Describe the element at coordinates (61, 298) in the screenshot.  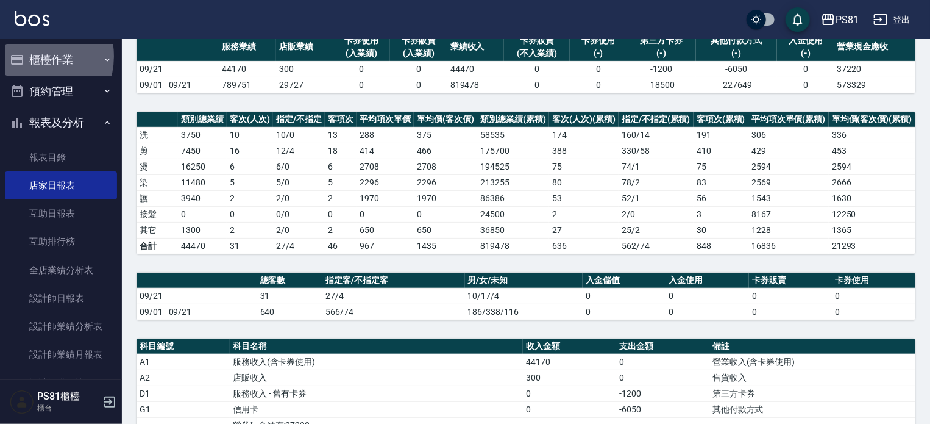
I see `a: 設計師日報表` at that location.